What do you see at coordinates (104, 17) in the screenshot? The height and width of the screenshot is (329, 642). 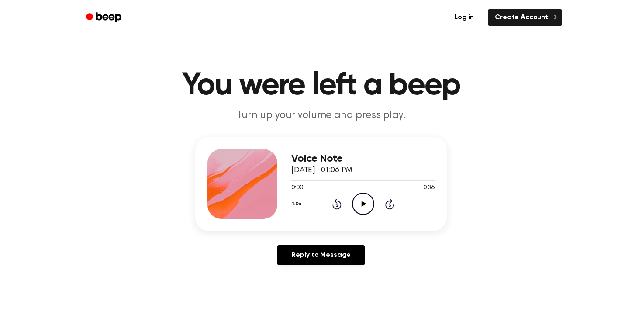 I see `a: Beep` at bounding box center [104, 17].